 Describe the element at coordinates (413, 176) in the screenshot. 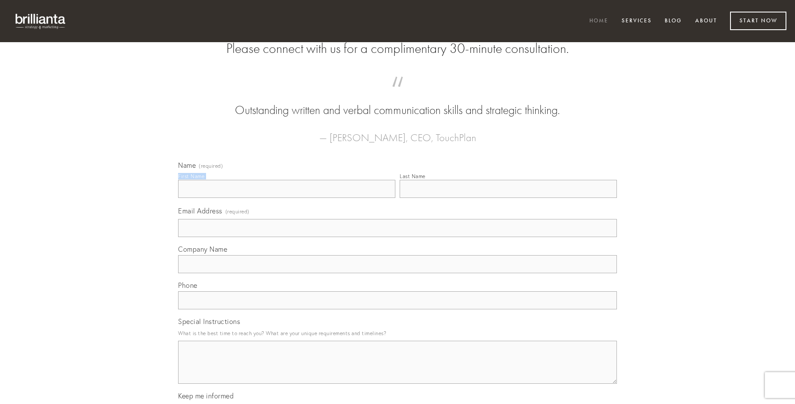

I see `div: Last Name` at that location.